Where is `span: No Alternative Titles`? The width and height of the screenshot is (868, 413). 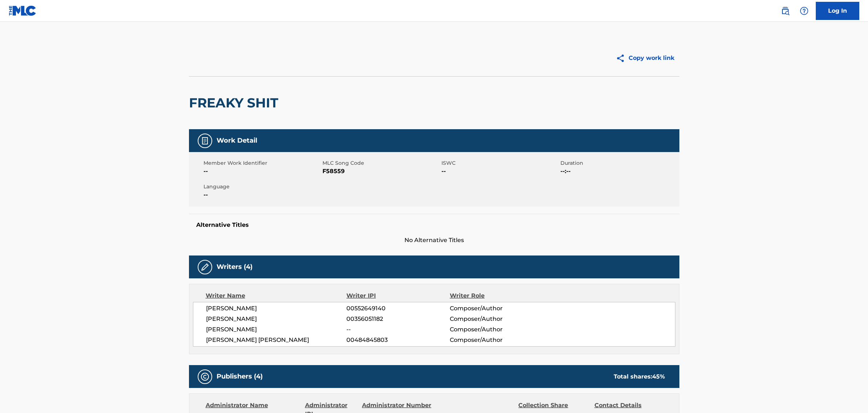
span: No Alternative Titles is located at coordinates (434, 240).